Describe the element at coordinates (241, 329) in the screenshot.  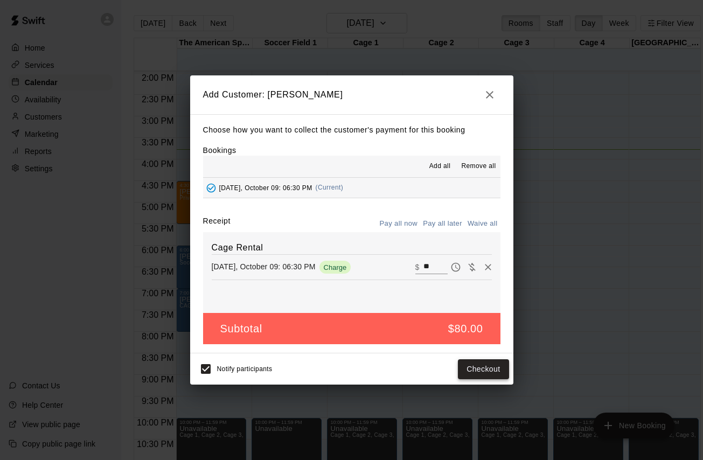
I see `h5: Subtotal` at that location.